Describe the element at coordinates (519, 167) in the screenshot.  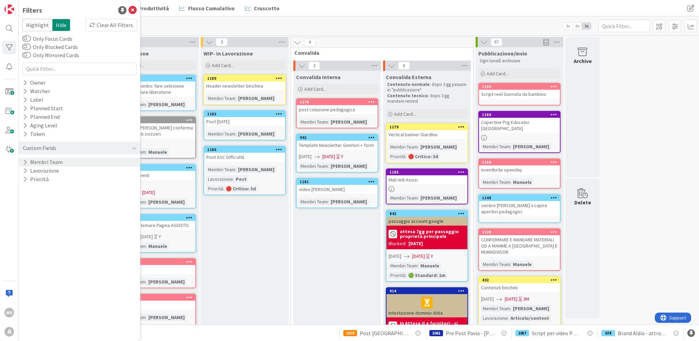
I see `div: 1158eventbrite openday` at that location.